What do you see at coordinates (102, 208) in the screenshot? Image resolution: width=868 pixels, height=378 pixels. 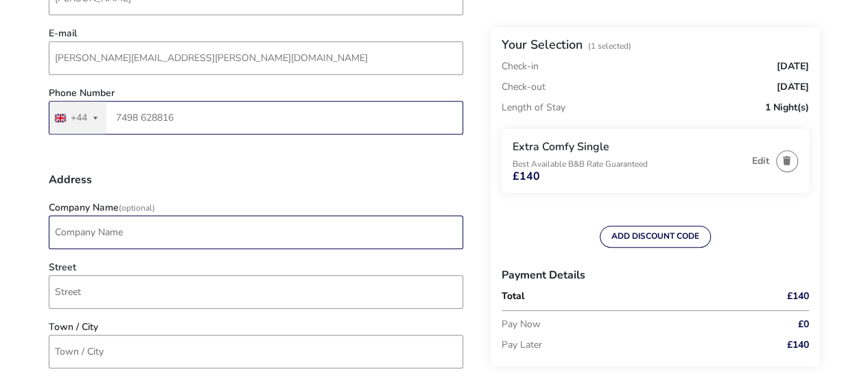 I see `label: Company Name` at bounding box center [102, 208].